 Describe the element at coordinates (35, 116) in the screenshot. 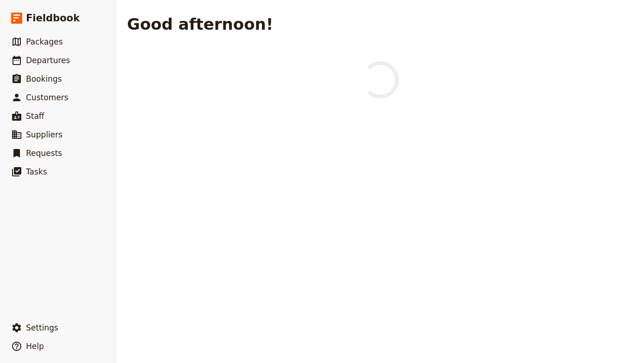

I see `span: Staff` at that location.